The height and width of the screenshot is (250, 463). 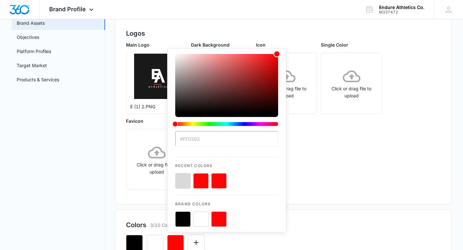 What do you see at coordinates (227, 124) in the screenshot?
I see `div: Hue` at bounding box center [227, 124].